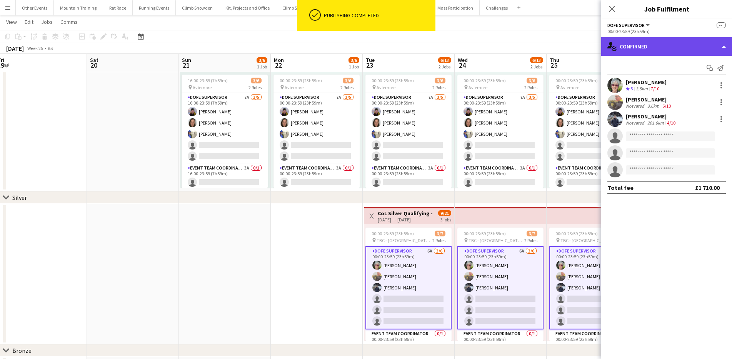 The image size is (732, 359). What do you see at coordinates (78, 8) in the screenshot?
I see `button: Mountain Training` at bounding box center [78, 8].